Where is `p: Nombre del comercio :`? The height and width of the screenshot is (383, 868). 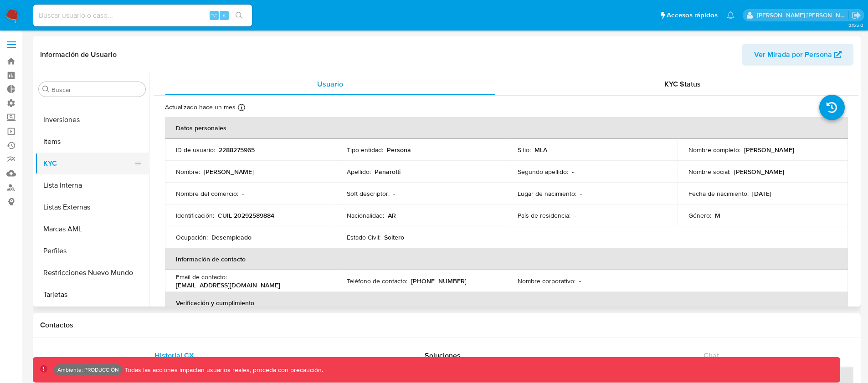 p: Nombre del comercio : is located at coordinates (207, 194).